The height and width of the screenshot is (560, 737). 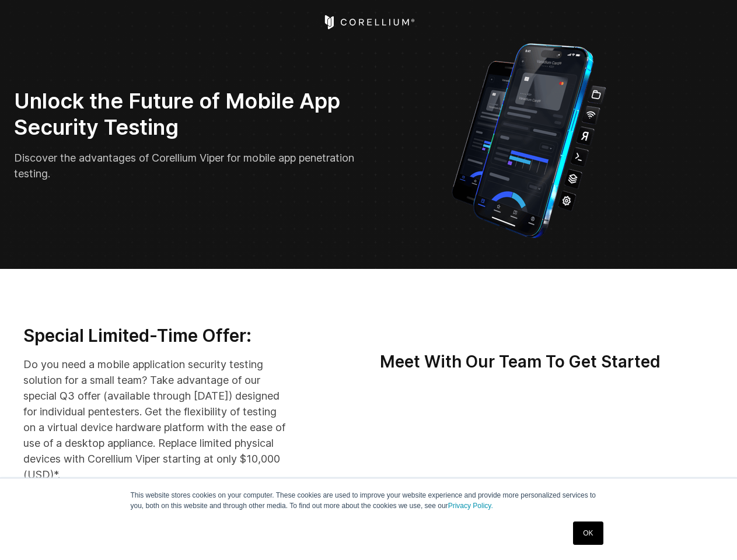 I want to click on p: This website stores cookies on your computer. These cookies are used to improve your website expe..., so click(x=368, y=500).